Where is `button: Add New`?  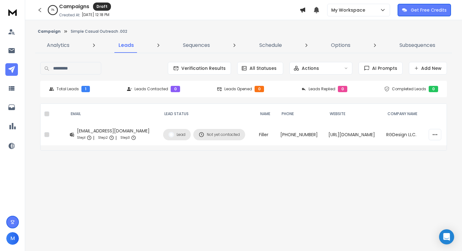
button: Add New is located at coordinates (428, 68).